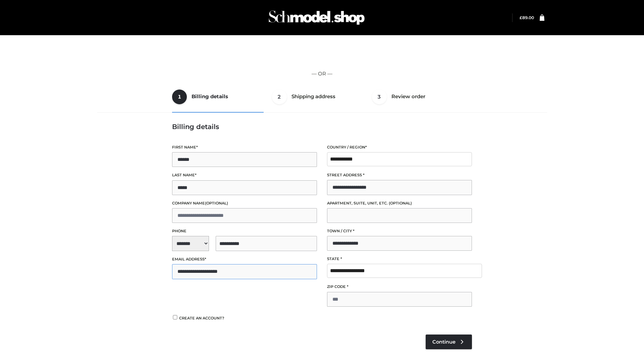 This screenshot has width=644, height=362. What do you see at coordinates (245, 147) in the screenshot?
I see `label: First name` at bounding box center [245, 147].